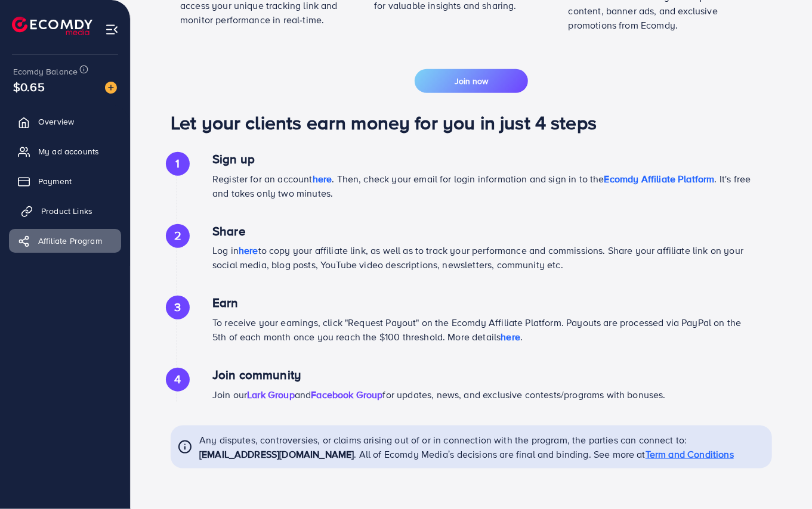 The height and width of the screenshot is (509, 812). What do you see at coordinates (56, 122) in the screenshot?
I see `span: Overview` at bounding box center [56, 122].